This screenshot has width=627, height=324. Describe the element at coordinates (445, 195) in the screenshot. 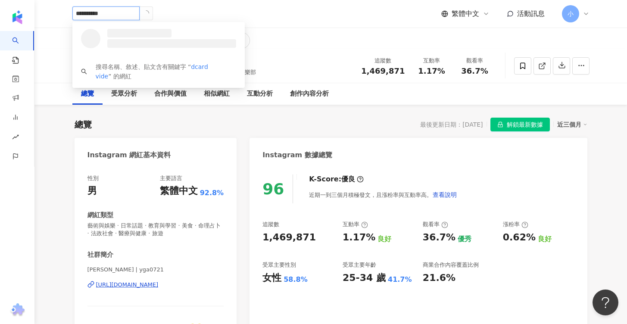

I see `button: 查看說明` at that location.